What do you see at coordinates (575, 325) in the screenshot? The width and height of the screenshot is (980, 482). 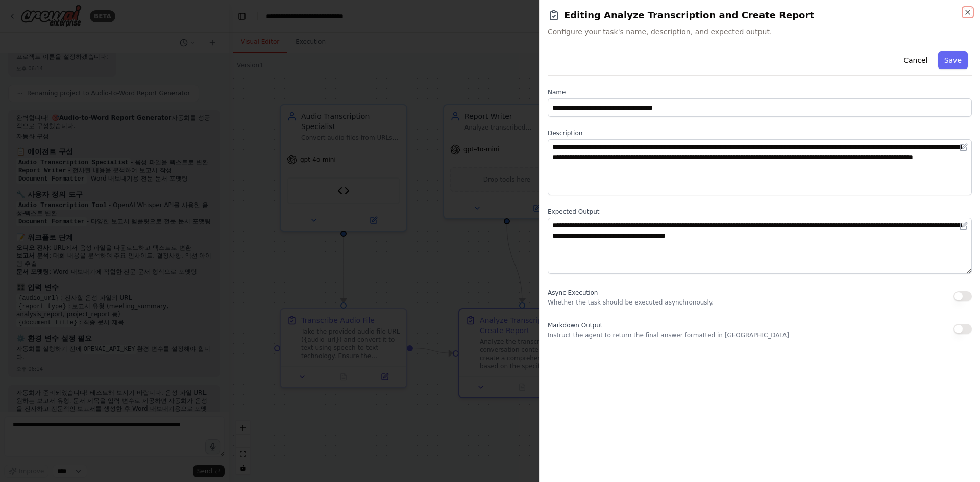 I see `span: Markdown Output` at bounding box center [575, 325].